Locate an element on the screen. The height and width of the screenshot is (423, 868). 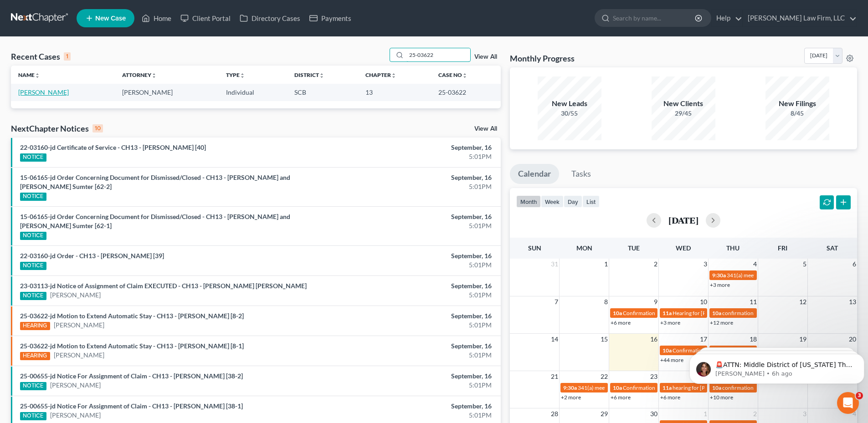
td: SCB is located at coordinates (323, 92).